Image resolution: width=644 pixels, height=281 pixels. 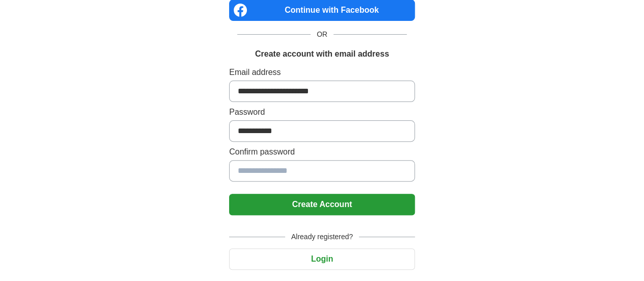 What do you see at coordinates (321, 72) in the screenshot?
I see `label: Email address` at bounding box center [321, 72].